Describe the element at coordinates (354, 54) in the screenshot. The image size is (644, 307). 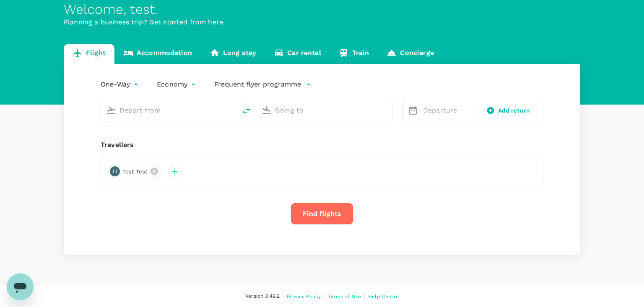
I see `a: Train` at that location.